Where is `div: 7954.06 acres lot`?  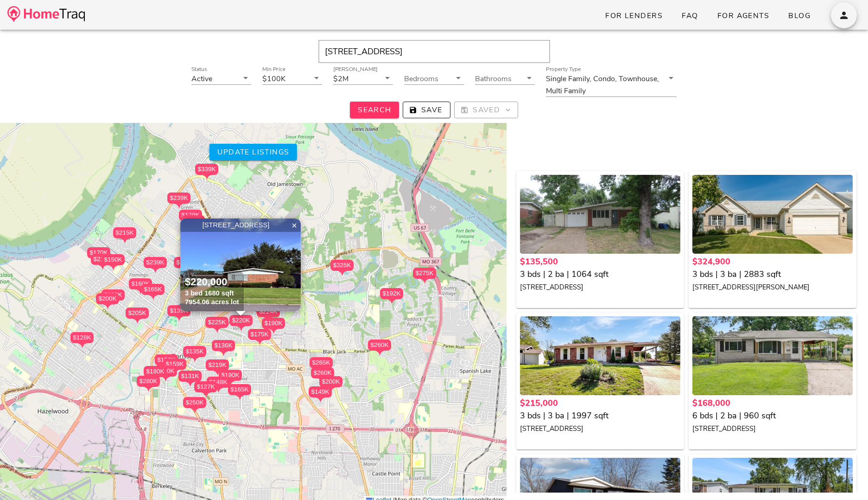
div: 7954.06 acres lot is located at coordinates (212, 302).